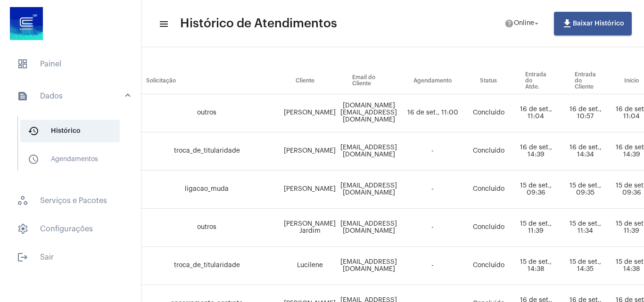  I want to click on td: 16 de set., 14:39, so click(536, 151).